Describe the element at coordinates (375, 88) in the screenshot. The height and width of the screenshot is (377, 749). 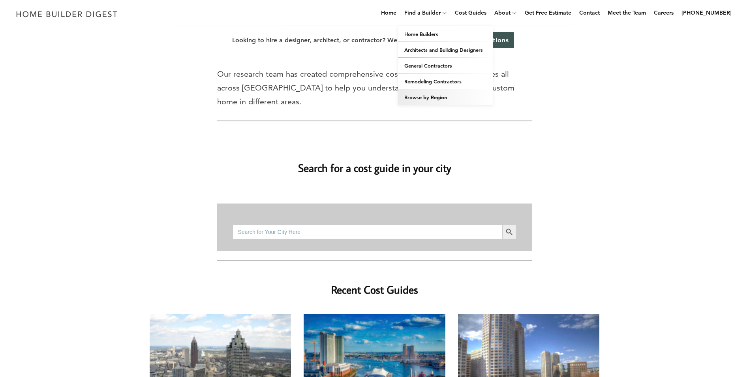
I see `p: Our research team has created comprehensive cost guides for cities and states all across [GEOGRAP...` at that location.